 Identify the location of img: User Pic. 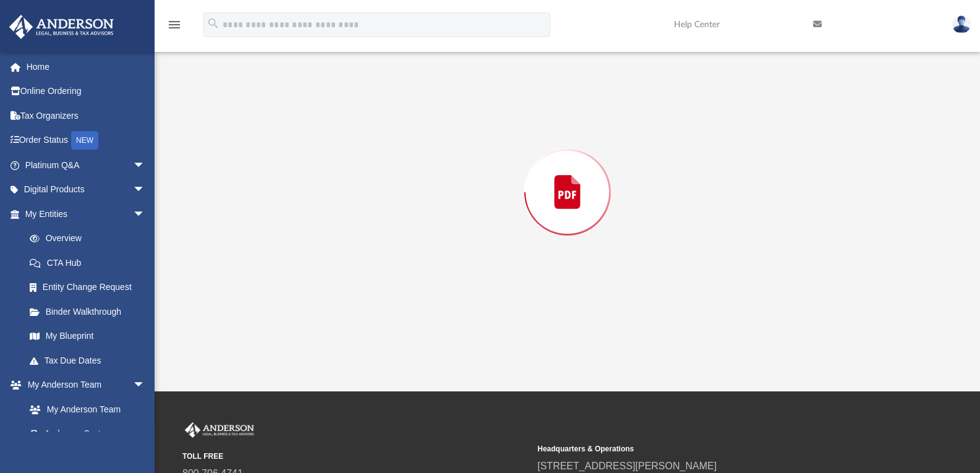
(961, 24).